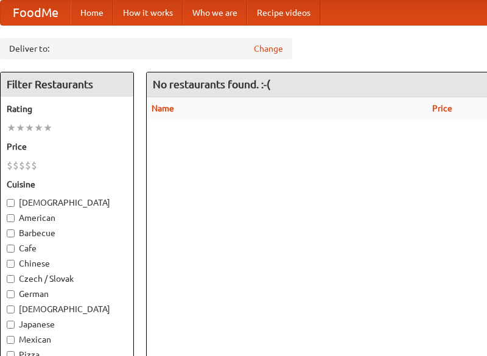 The width and height of the screenshot is (487, 356). I want to click on ng-pluralize: No restaurants found. :-(, so click(211, 84).